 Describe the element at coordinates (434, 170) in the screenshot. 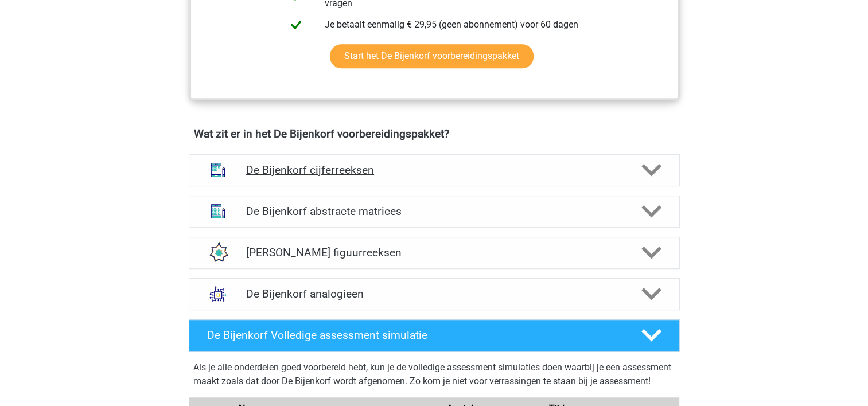

I see `a: cijferreeksen De Bijenkorf cijferreeksen` at that location.